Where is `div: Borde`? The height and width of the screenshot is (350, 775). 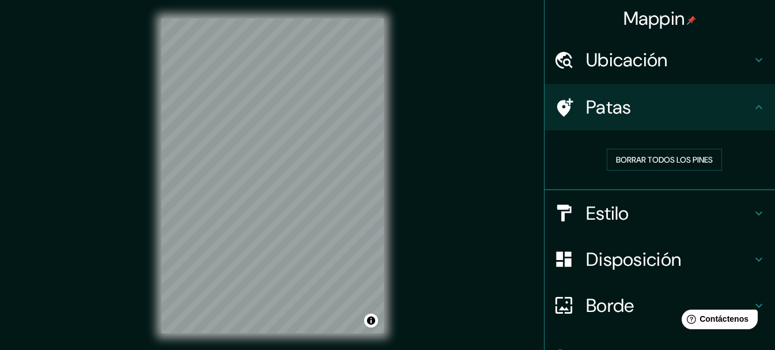 div: Borde is located at coordinates (660, 305).